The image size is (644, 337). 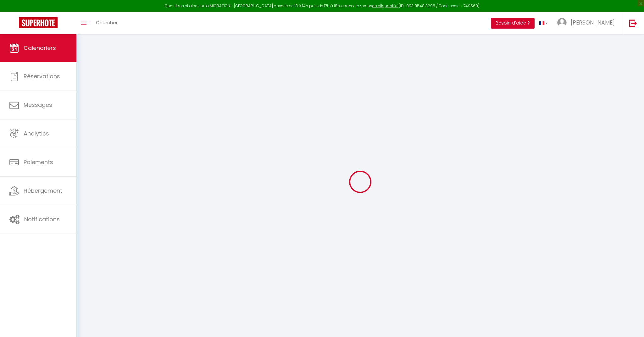 I want to click on a: en cliquant ici, so click(x=385, y=6).